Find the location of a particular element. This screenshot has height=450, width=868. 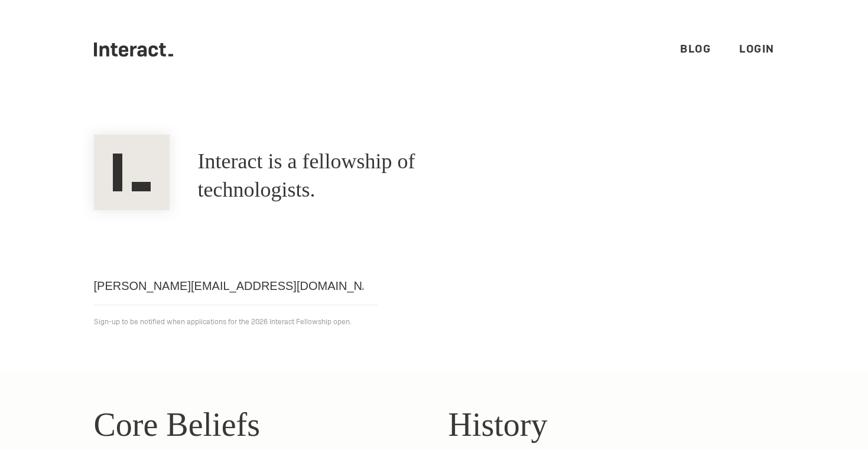

p: Sign-up to be notified when applications for the 2026 Interact Fellowship open. is located at coordinates (434, 322).